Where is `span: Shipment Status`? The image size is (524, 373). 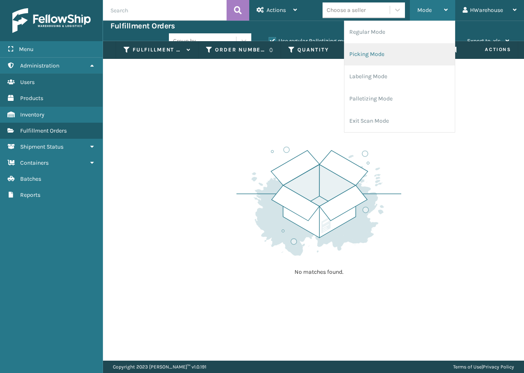
span: Shipment Status is located at coordinates (42, 147).